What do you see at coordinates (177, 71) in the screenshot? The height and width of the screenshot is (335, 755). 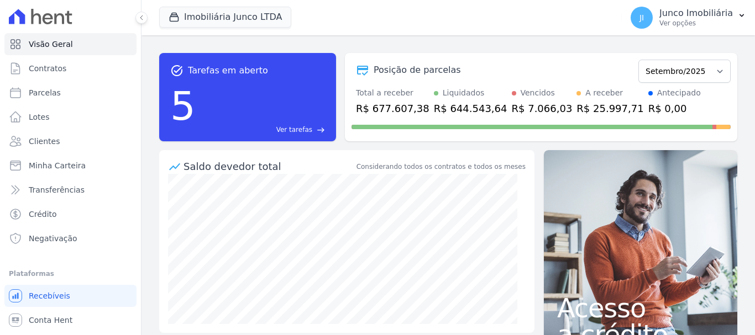 I see `span: task_alt` at bounding box center [177, 71].